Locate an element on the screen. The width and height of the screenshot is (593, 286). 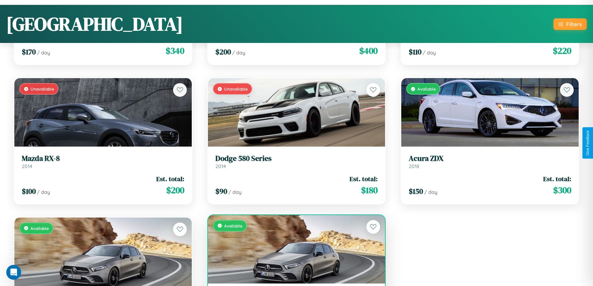
div: Filters is located at coordinates (574, 24).